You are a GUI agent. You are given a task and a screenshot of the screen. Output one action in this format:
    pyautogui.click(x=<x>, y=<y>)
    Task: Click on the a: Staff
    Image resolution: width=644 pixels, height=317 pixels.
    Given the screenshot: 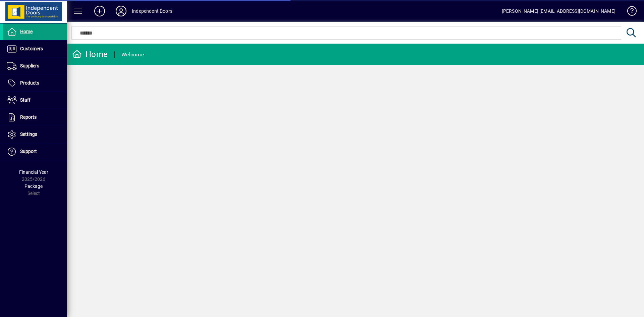 What is the action you would take?
    pyautogui.click(x=35, y=100)
    